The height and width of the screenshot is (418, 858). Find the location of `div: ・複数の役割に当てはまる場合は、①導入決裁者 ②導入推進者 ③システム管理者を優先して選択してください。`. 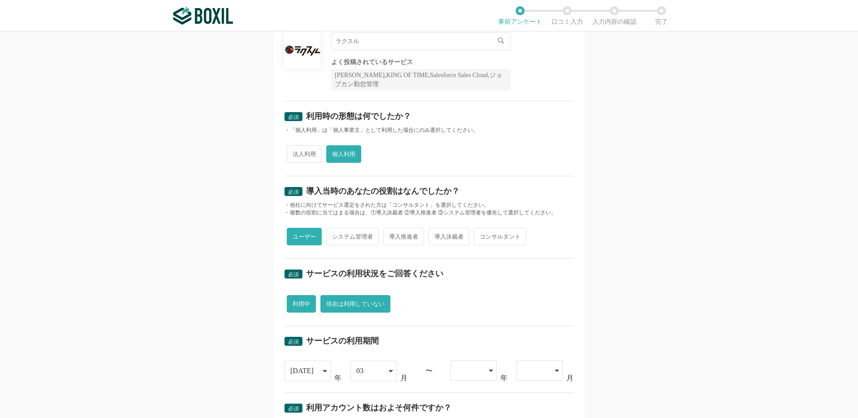

div: ・複数の役割に当てはまる場合は、①導入決裁者 ②導入推進者 ③システム管理者を優先して選択してください。 is located at coordinates (429, 213).